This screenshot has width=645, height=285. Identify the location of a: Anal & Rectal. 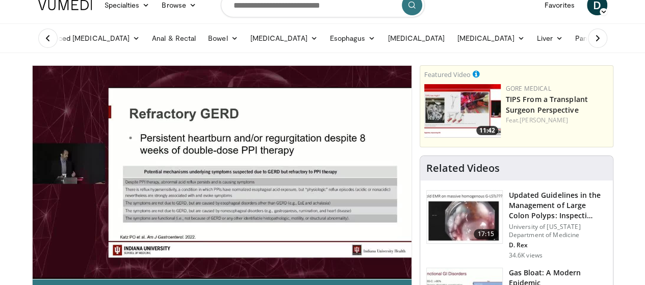
(174, 38).